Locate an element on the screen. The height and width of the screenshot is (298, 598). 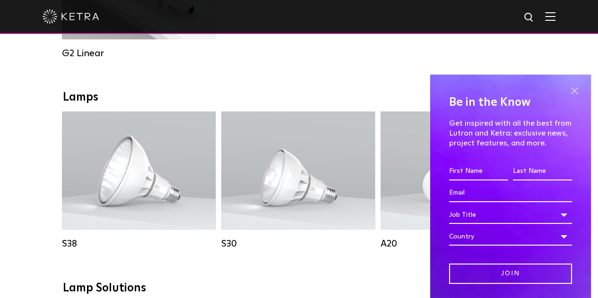
div: Lamps is located at coordinates (299, 97).